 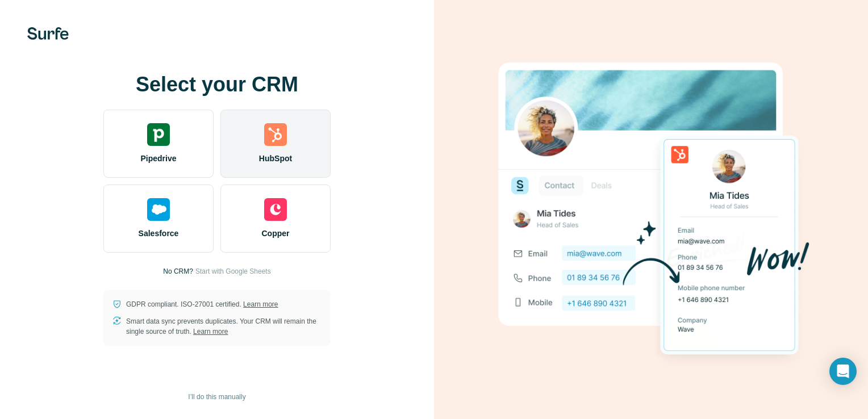 What do you see at coordinates (276, 210) in the screenshot?
I see `img: copper's logo` at bounding box center [276, 210].